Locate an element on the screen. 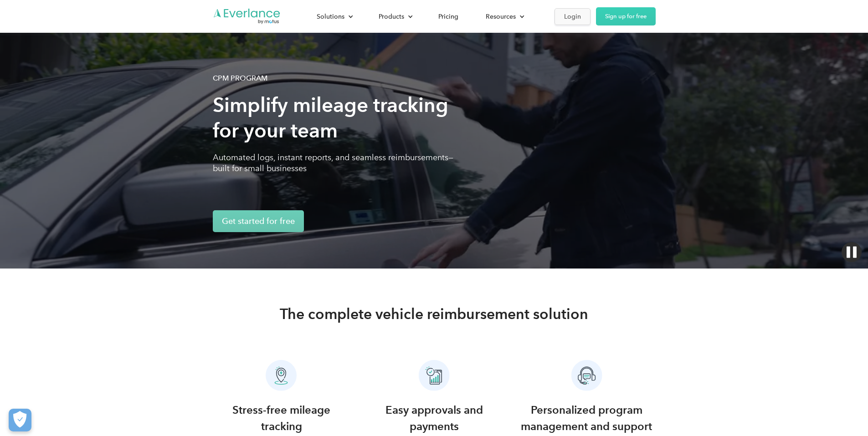 Image resolution: width=868 pixels, height=436 pixels. a: Login is located at coordinates (572, 17).